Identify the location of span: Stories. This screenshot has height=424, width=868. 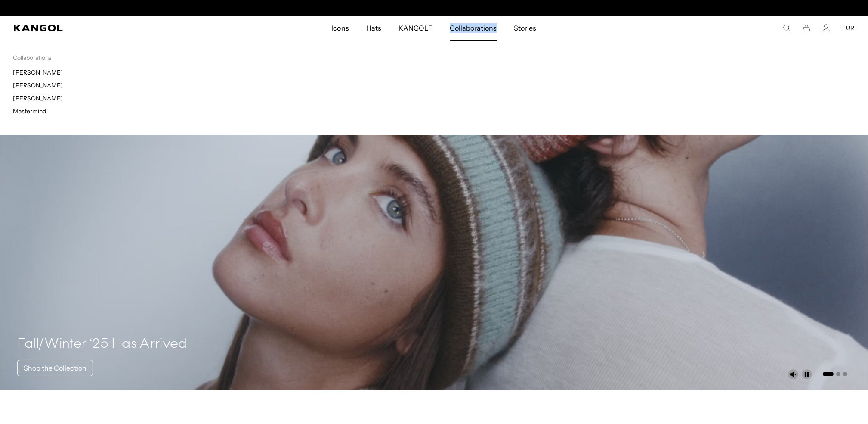
(525, 28).